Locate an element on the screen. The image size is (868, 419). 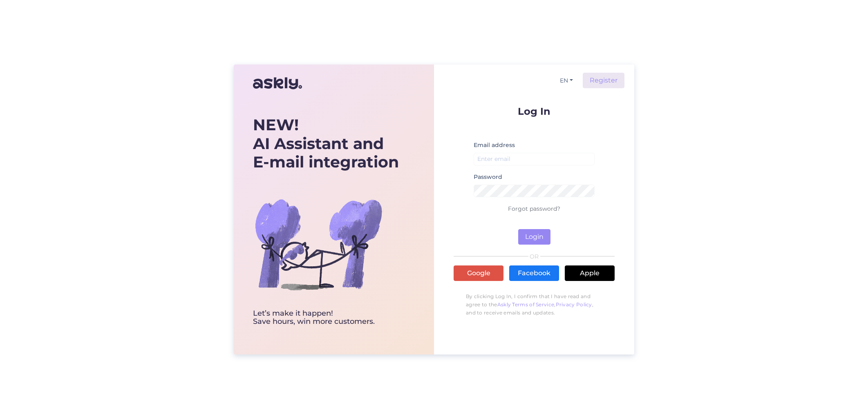
a: Forgot password? is located at coordinates (534, 209).